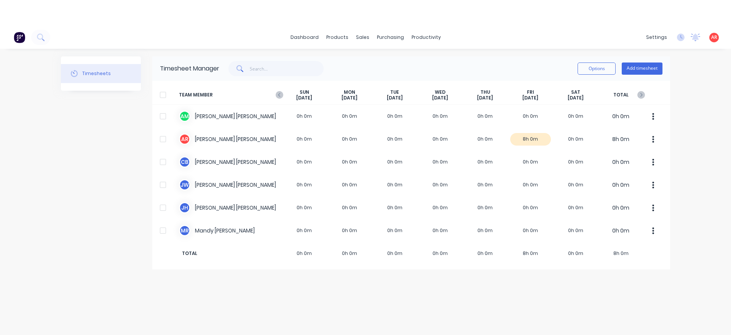  Describe the element at coordinates (362, 37) in the screenshot. I see `div: sales` at that location.